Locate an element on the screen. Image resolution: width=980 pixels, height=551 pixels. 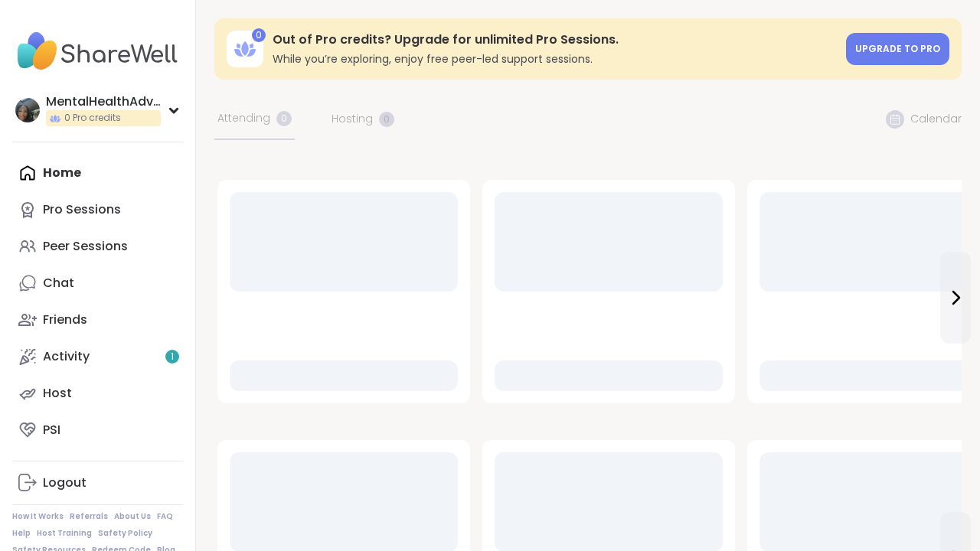
a: Friends is located at coordinates (97, 319).